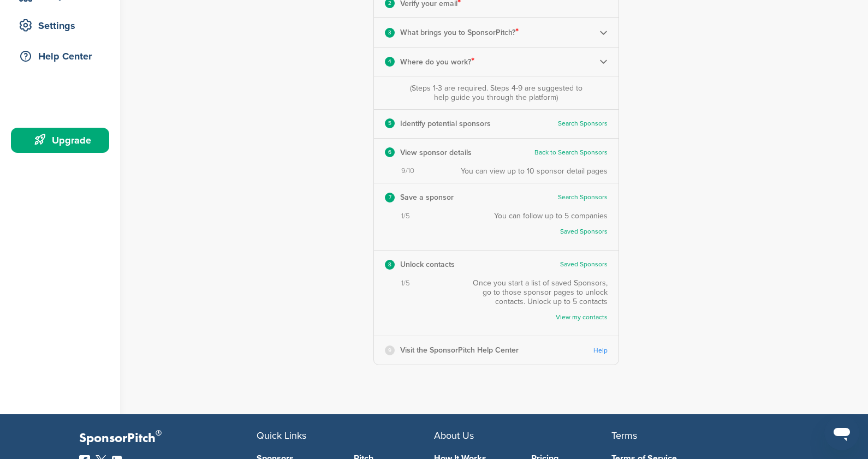 The height and width of the screenshot is (459, 868). What do you see at coordinates (437, 61) in the screenshot?
I see `p: Where do you work?` at bounding box center [437, 61].